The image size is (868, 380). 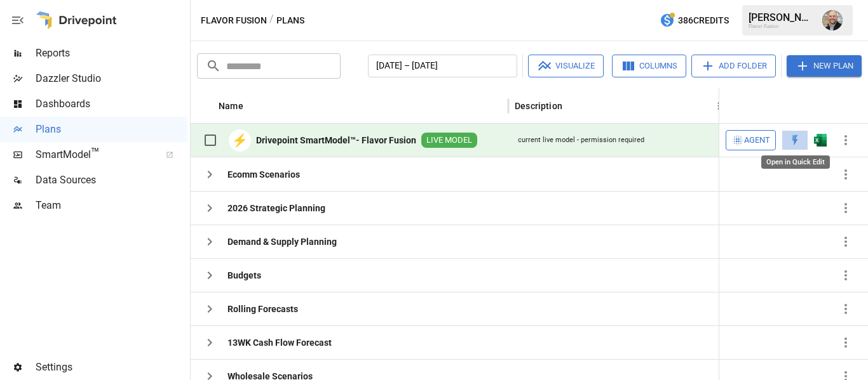 What do you see at coordinates (718, 106) in the screenshot?
I see `button: Description column menu` at bounding box center [718, 106].